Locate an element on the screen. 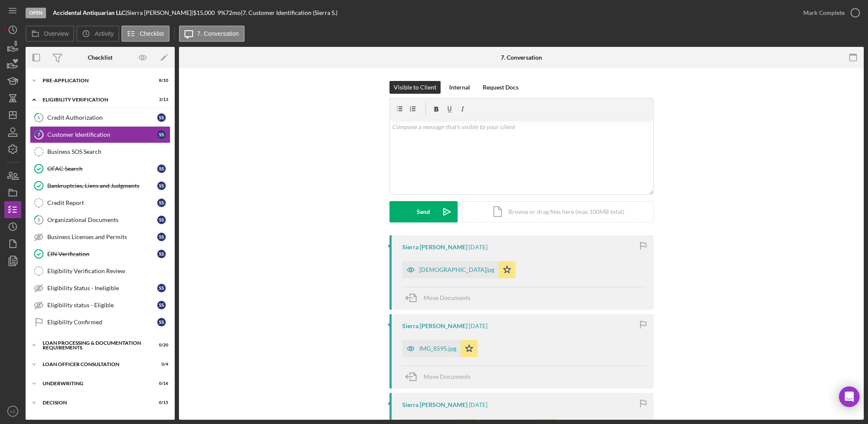  div: Visible to Client is located at coordinates (415, 87).